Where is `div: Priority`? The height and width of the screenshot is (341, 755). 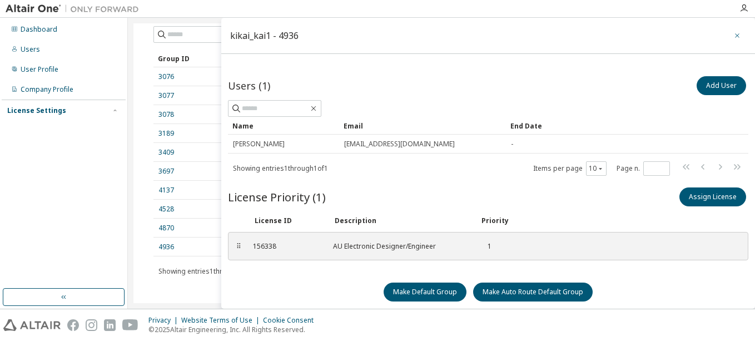
div: Priority is located at coordinates (495, 221).